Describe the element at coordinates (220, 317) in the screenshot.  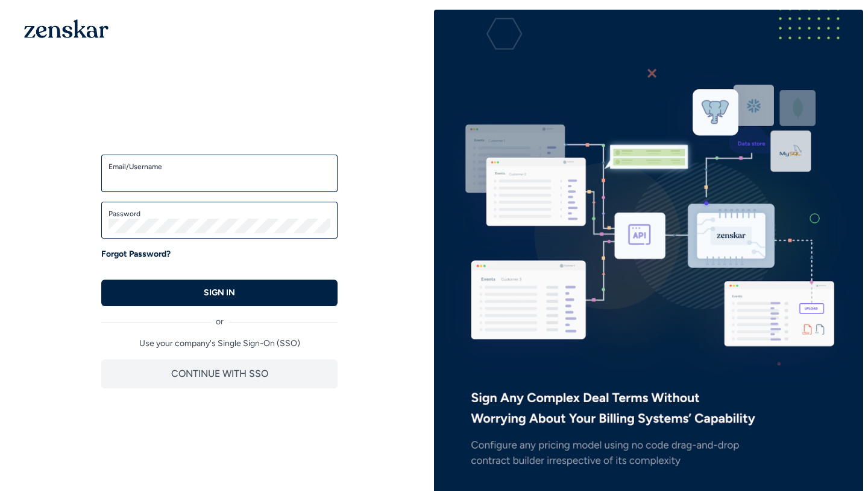
I see `div: or` at that location.